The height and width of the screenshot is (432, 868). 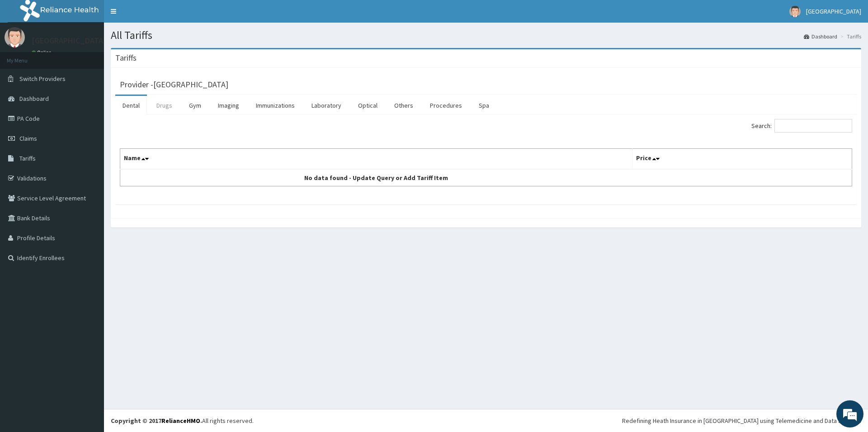 I want to click on th: Price, so click(x=743, y=159).